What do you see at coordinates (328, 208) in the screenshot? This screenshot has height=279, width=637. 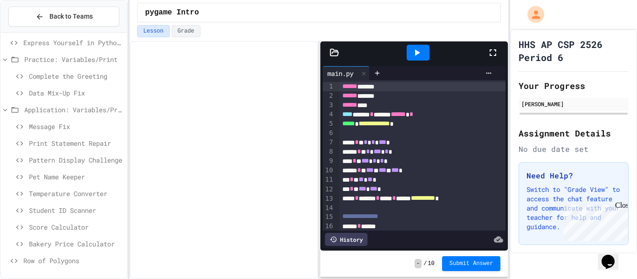 I see `div: 14` at bounding box center [328, 208].